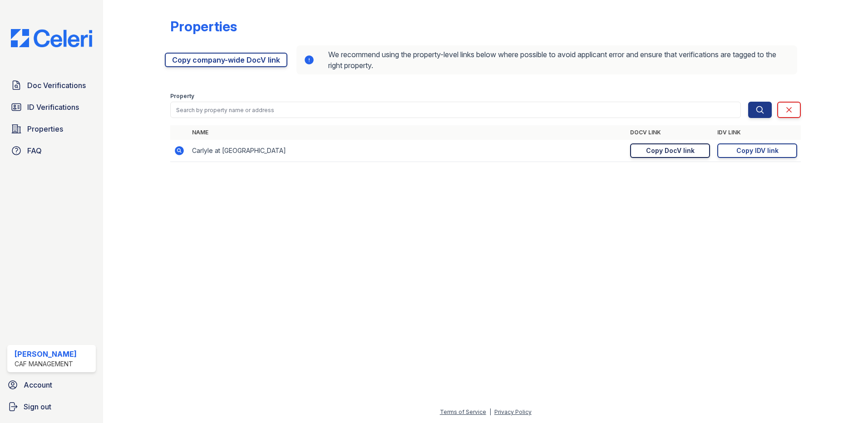  Describe the element at coordinates (38, 385) in the screenshot. I see `span: Account` at that location.